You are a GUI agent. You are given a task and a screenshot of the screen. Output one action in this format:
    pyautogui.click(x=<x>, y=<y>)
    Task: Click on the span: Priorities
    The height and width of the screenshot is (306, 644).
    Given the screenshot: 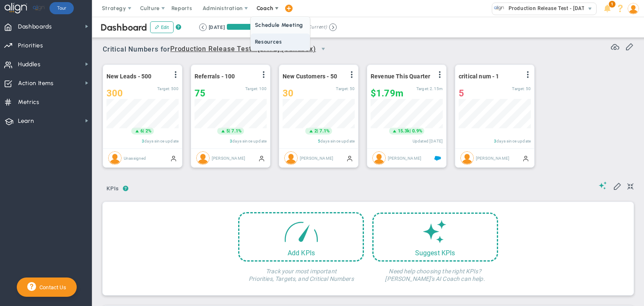 What is the action you would take?
    pyautogui.click(x=30, y=46)
    